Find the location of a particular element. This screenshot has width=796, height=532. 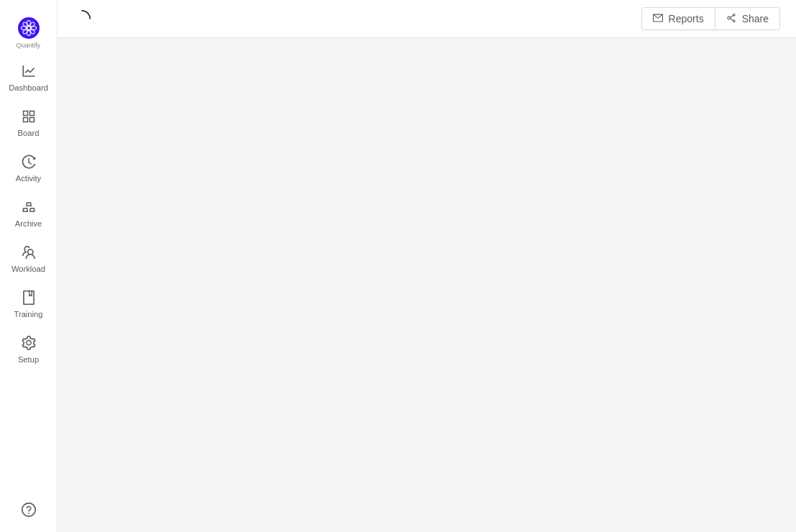

i: icon: setting is located at coordinates (29, 342).